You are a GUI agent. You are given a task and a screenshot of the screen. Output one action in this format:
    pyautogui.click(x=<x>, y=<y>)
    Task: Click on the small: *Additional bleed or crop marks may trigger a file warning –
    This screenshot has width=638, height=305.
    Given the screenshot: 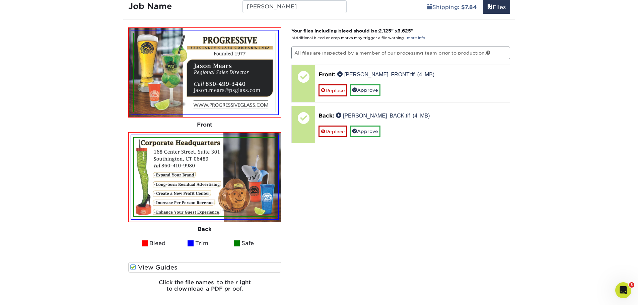 What is the action you would take?
    pyautogui.click(x=358, y=38)
    